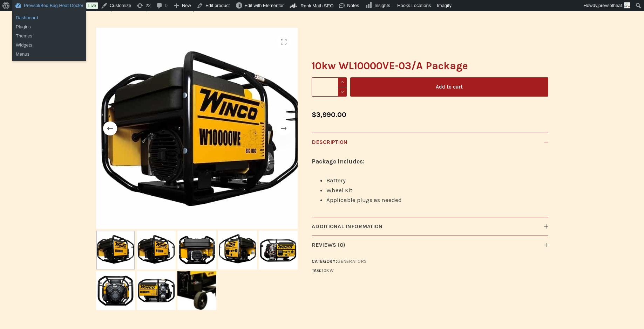  I want to click on span: Tag:, so click(430, 270).